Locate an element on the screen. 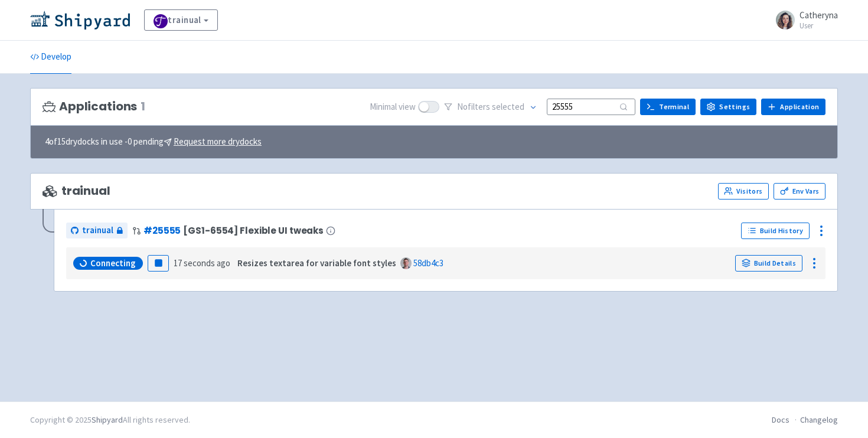 Image resolution: width=868 pixels, height=438 pixels. a: Shipyard is located at coordinates (107, 420).